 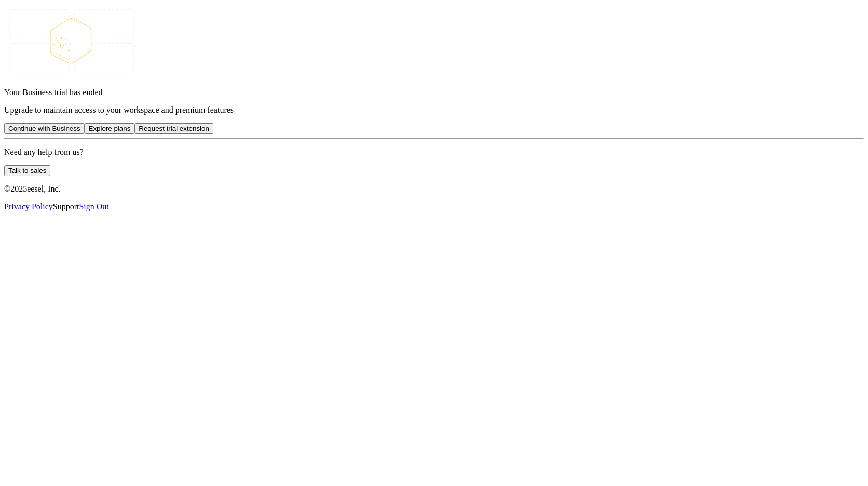 I want to click on button: Request trial extension, so click(x=174, y=128).